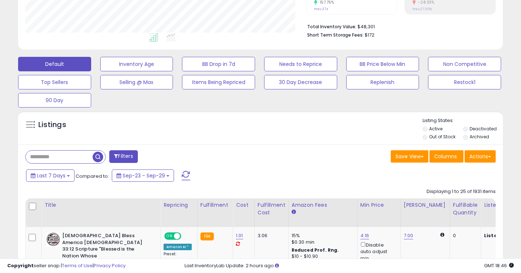  I want to click on div: 0, so click(464, 236).